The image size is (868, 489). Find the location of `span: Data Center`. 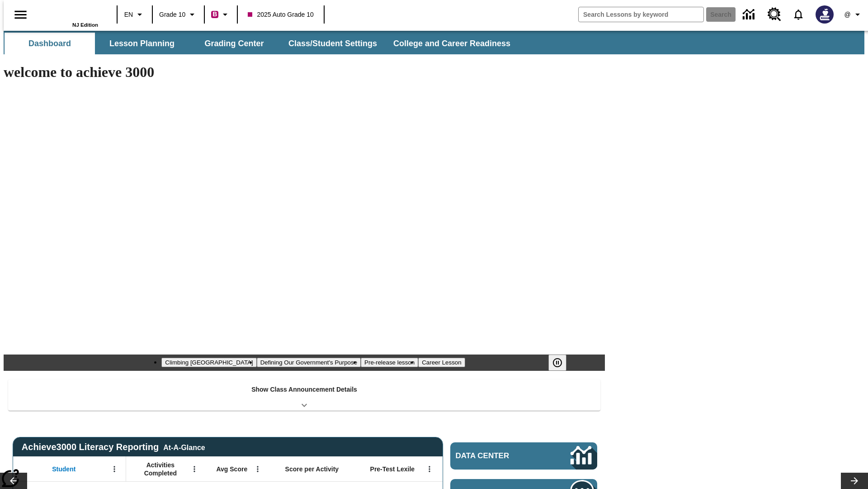

span: Data Center is located at coordinates (498, 456).